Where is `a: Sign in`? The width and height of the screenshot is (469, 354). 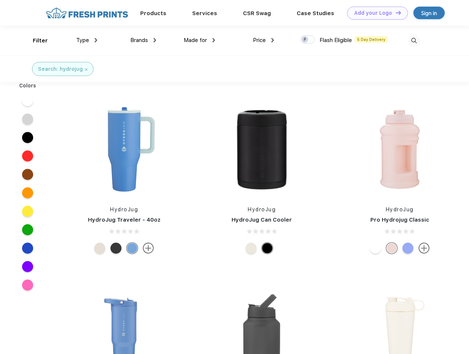
a: Sign in is located at coordinates (429, 13).